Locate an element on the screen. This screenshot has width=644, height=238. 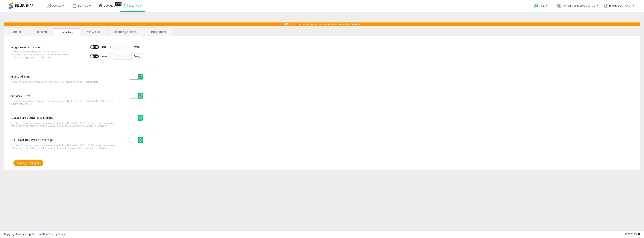
button: Apply Changes is located at coordinates (28, 163).